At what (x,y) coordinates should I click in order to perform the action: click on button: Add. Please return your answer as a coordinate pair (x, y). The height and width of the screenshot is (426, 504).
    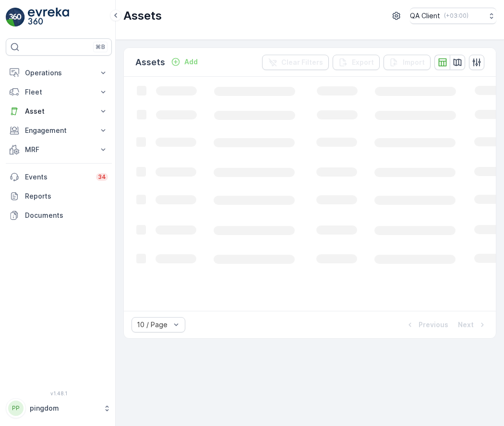
    Looking at the image, I should click on (184, 62).